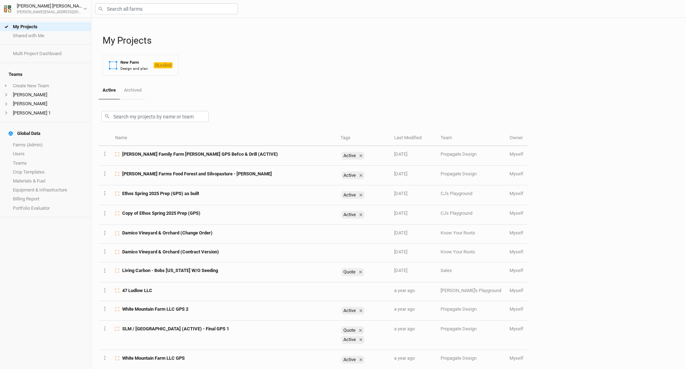 The image size is (686, 369). I want to click on span: Ethos Spring 2025 Prep (GPS) as built, so click(160, 193).